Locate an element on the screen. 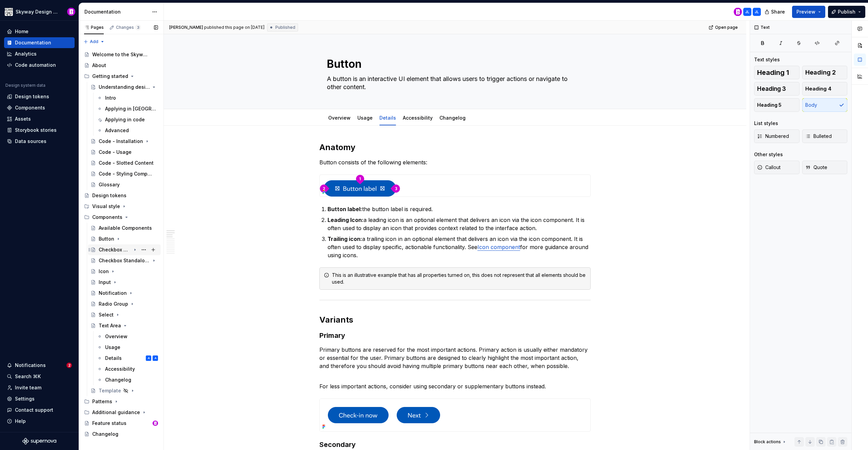 This screenshot has width=868, height=450. div: Storybook stories is located at coordinates (36, 130).